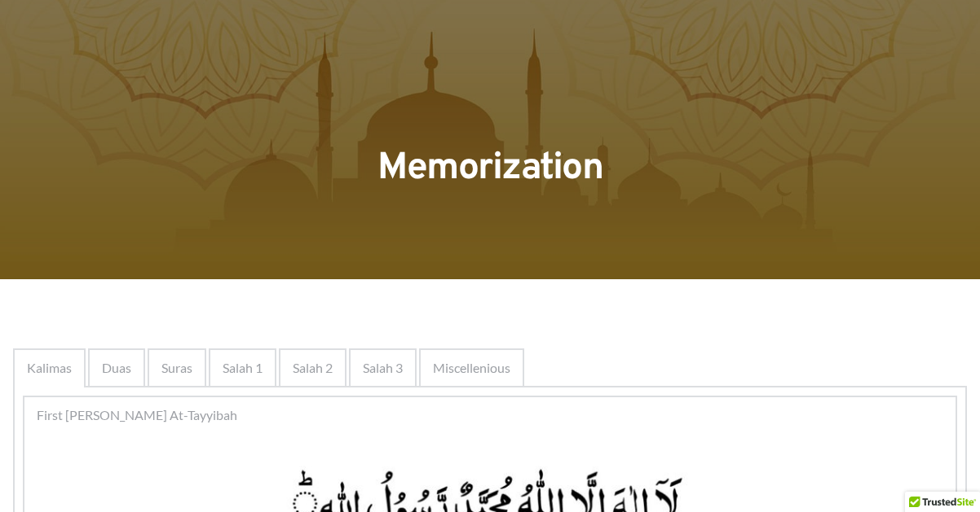 This screenshot has width=980, height=512. I want to click on span: Duas, so click(117, 369).